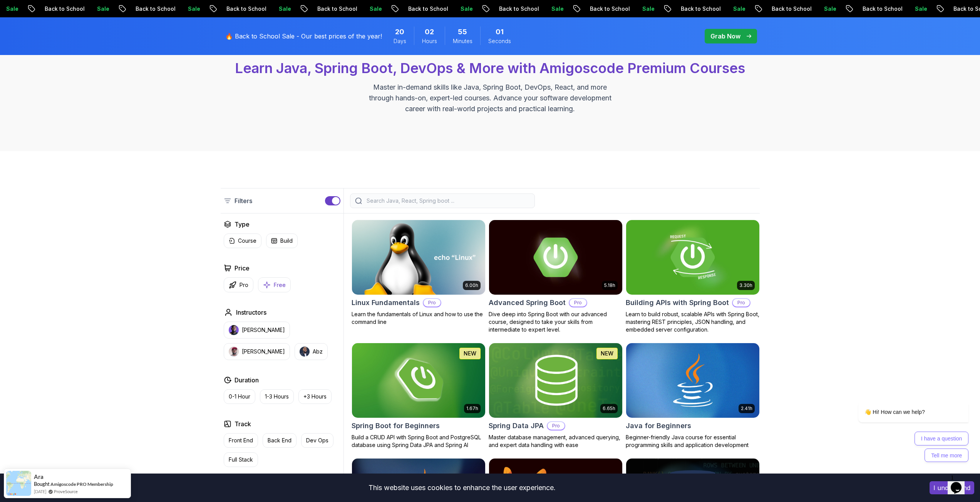 This screenshot has width=980, height=502. What do you see at coordinates (282, 240) in the screenshot?
I see `button: Build` at bounding box center [282, 240].